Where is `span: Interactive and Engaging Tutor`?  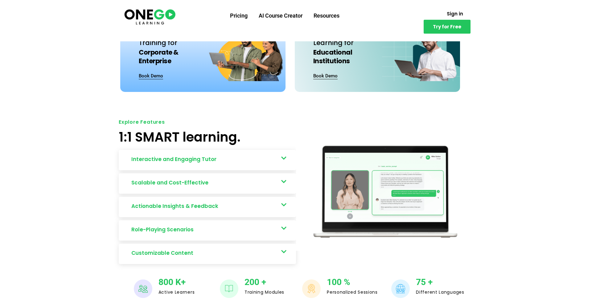 span: Interactive and Engaging Tutor is located at coordinates (175, 159).